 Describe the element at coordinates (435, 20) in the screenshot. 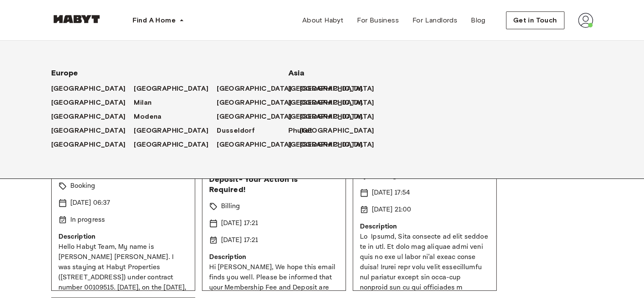

I see `a: For Landlords` at that location.